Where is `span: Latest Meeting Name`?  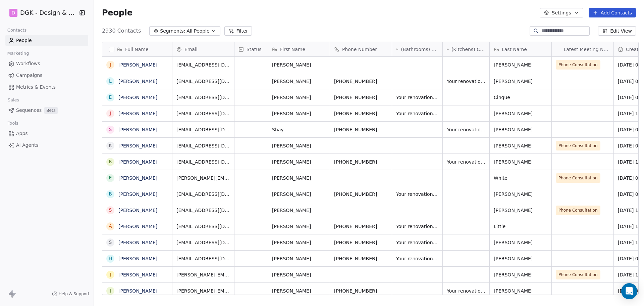 span: Latest Meeting Name is located at coordinates (586, 49).